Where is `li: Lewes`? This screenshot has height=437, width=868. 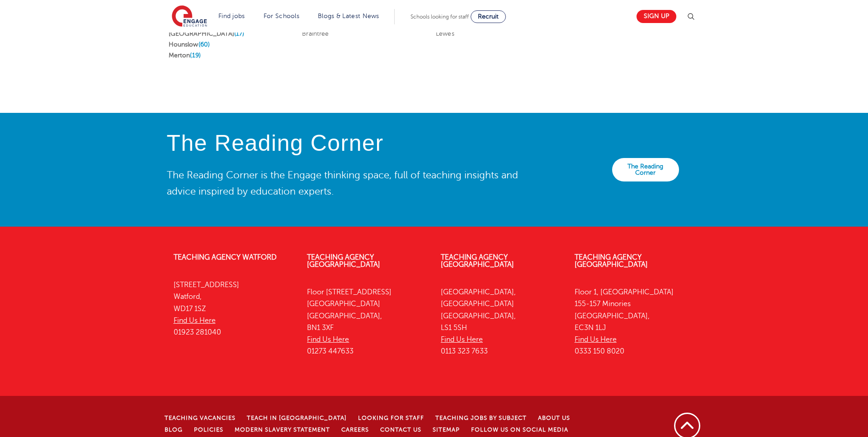
li: Lewes is located at coordinates (500, 34).